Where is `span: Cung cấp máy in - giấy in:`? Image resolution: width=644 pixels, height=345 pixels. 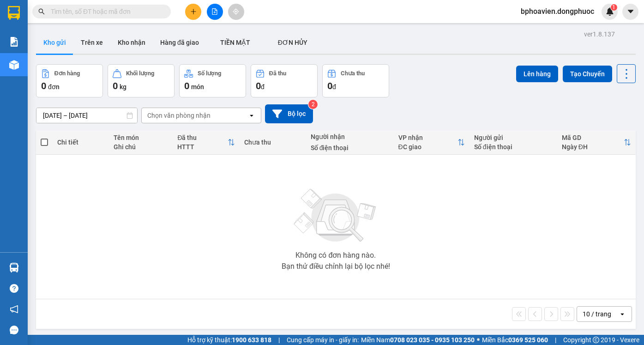
span: Cung cấp máy in - giấy in: is located at coordinates (323, 340).